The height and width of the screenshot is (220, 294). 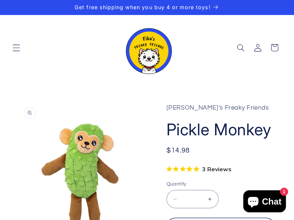 I want to click on span: $14.98, so click(x=178, y=151).